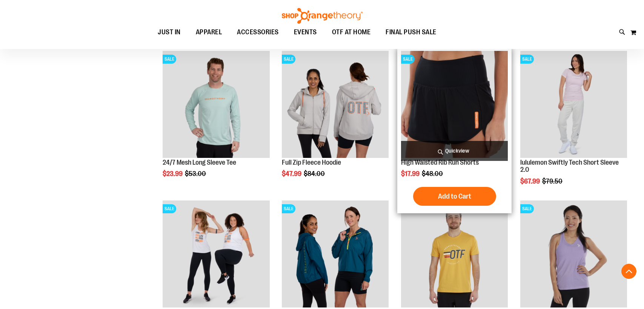 The image size is (644, 309). Describe the element at coordinates (209, 32) in the screenshot. I see `a: APPAREL` at that location.